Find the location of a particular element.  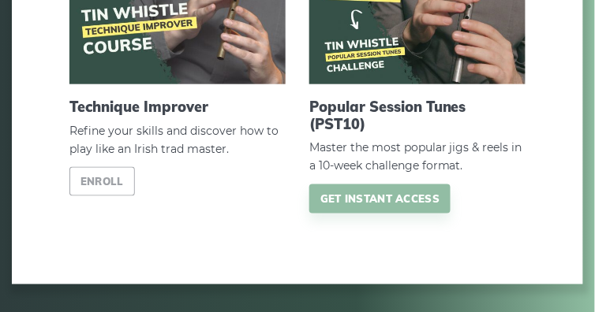

h2: Technique Improver is located at coordinates (177, 107).